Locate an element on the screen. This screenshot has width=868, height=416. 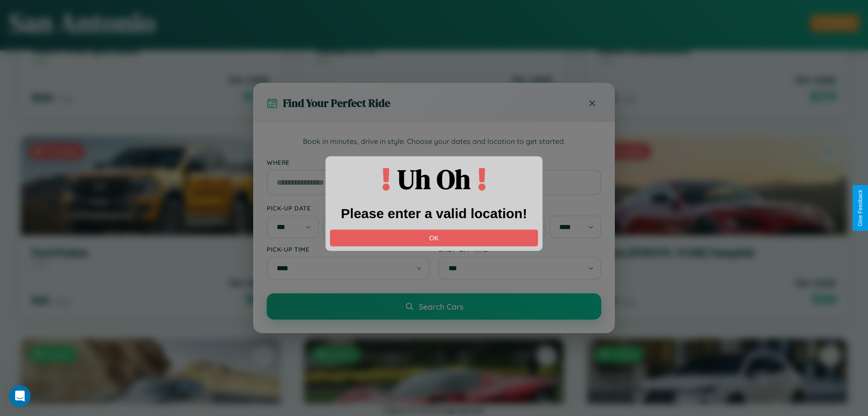
label: Drop-off Date is located at coordinates (520, 208).